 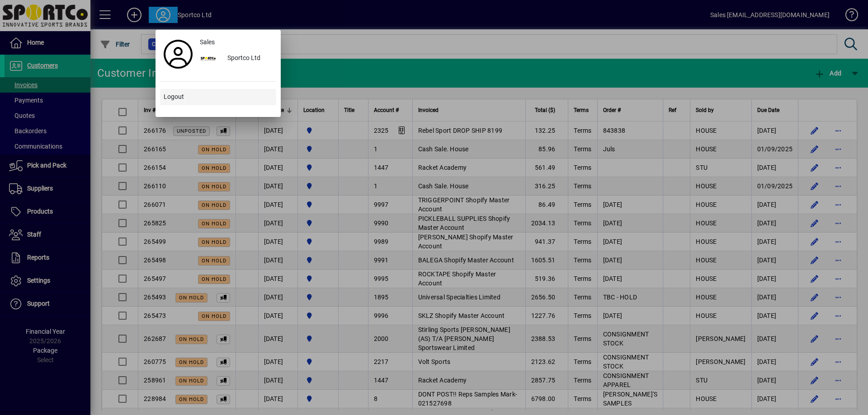 I want to click on span: Logout, so click(x=174, y=97).